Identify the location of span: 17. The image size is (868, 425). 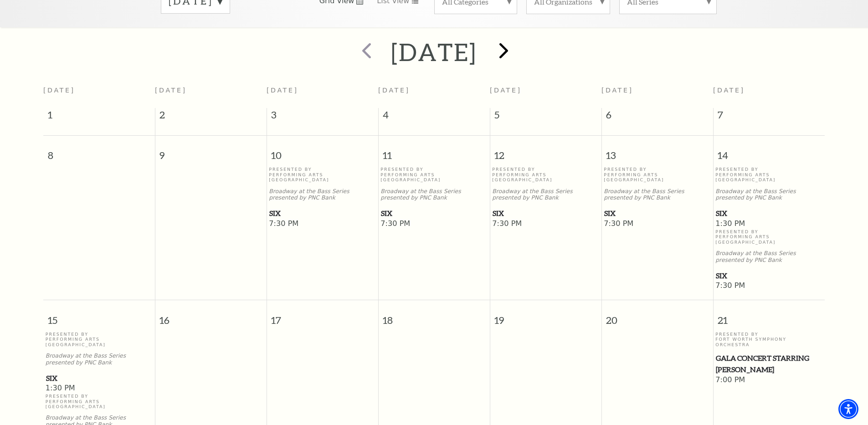
(322, 316).